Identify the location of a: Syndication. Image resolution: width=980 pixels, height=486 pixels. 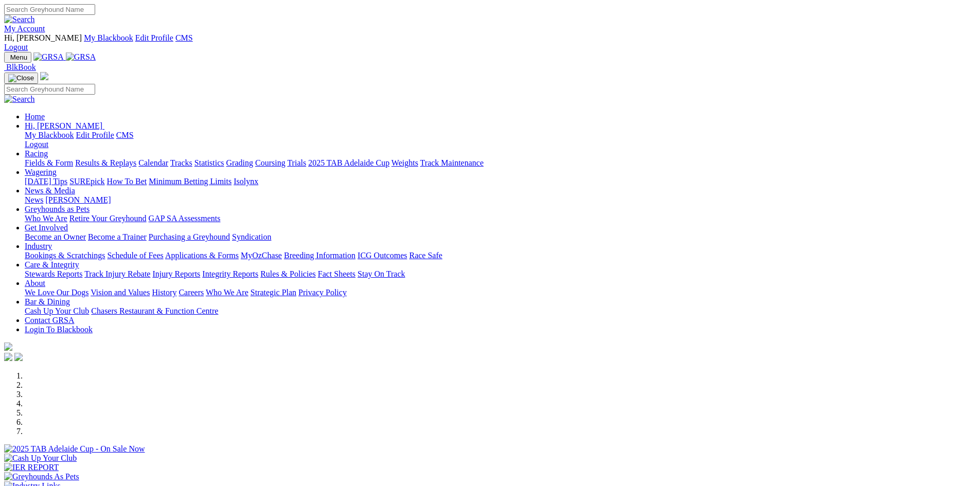
(251, 236).